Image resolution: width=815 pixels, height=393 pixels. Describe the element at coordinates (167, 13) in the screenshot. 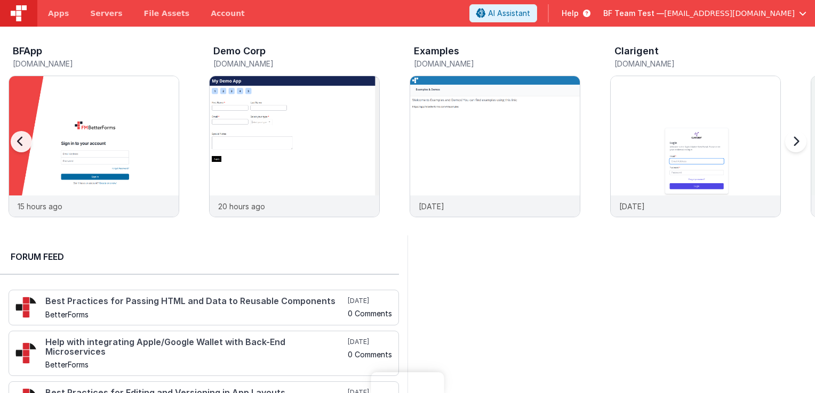

I see `span: File Assets` at that location.